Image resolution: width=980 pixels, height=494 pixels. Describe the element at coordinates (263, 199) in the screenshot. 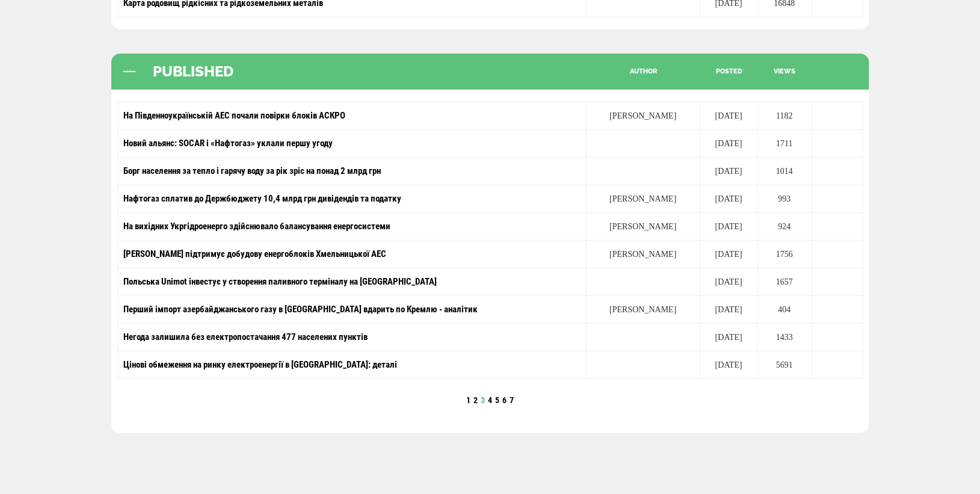

I see `a: Нафтогаз сплатив до Держбюджету 10,4 млрд грн дивідендів та податку` at that location.